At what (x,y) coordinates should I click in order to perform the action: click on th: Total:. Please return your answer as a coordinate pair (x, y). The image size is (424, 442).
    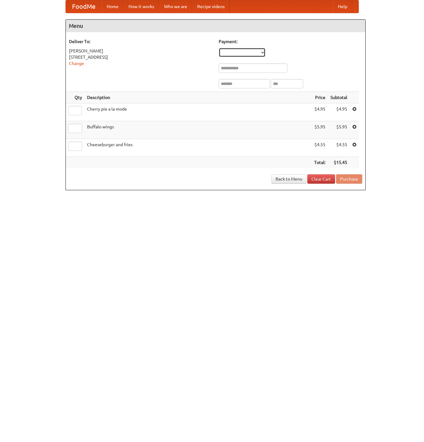
    Looking at the image, I should click on (320, 162).